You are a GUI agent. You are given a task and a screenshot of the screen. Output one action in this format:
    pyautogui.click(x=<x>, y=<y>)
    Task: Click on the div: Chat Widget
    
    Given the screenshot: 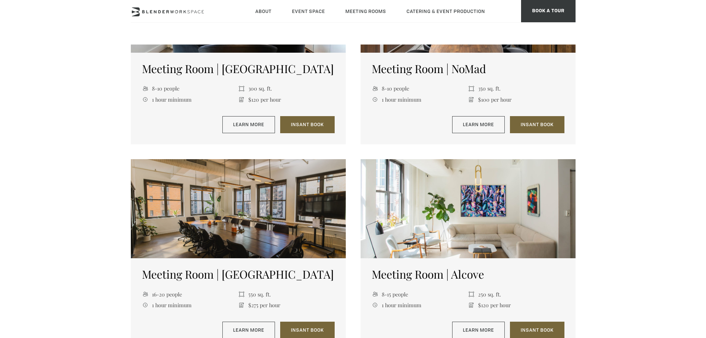 What is the action you would take?
    pyautogui.click(x=688, y=320)
    